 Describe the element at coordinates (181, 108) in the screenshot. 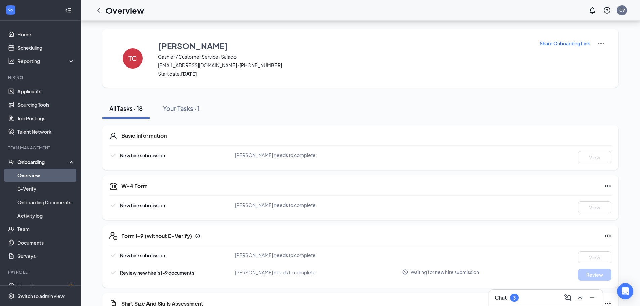

I see `div: Your Tasks · 1` at that location.